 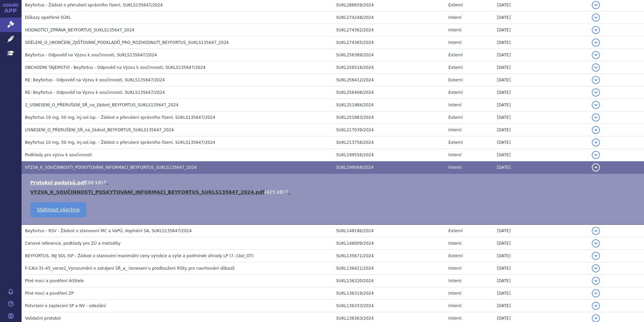 What do you see at coordinates (275, 192) in the screenshot?
I see `span: 425 kB` at bounding box center [275, 192].